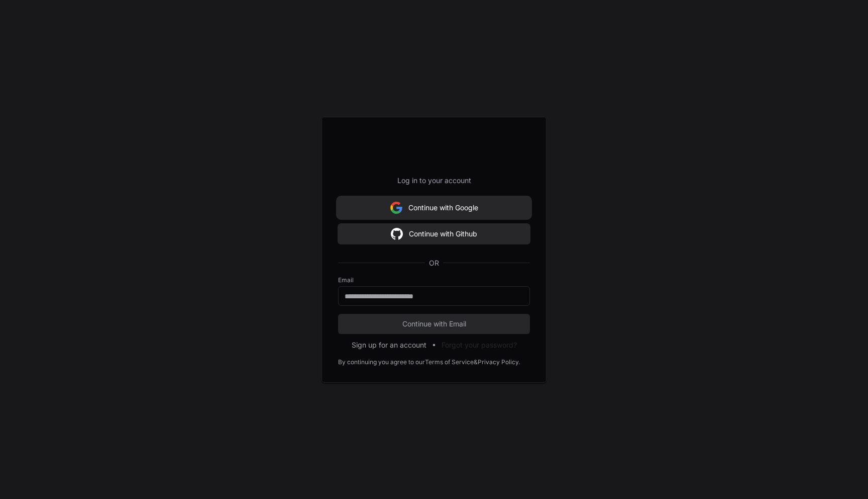  What do you see at coordinates (434, 263) in the screenshot?
I see `span: OR` at bounding box center [434, 263].